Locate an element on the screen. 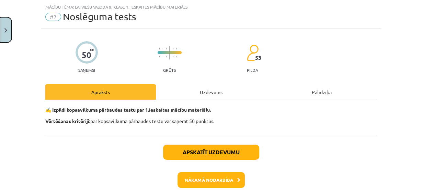 The width and height of the screenshot is (422, 191). span: #7 is located at coordinates (53, 17).